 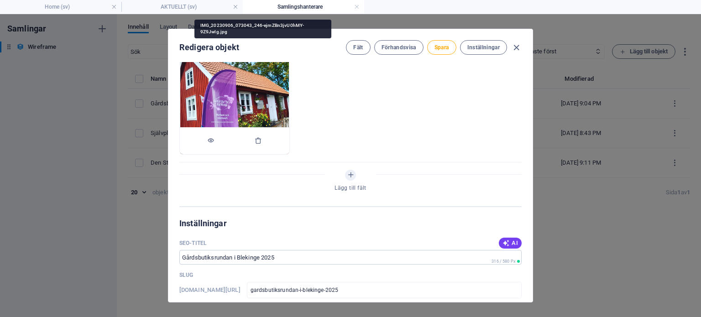 What do you see at coordinates (235, 100) in the screenshot?
I see `img: IMG_20230906_073043_246-ejmZBn3jvU0hMY-9Z9JwIg.jpg` at bounding box center [235, 100].